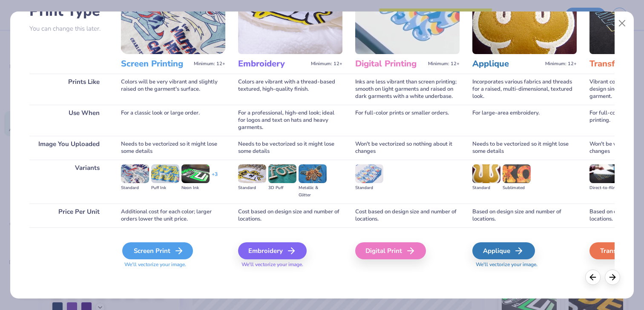  What do you see at coordinates (517, 174) in the screenshot?
I see `img: Sublimated` at bounding box center [517, 174].